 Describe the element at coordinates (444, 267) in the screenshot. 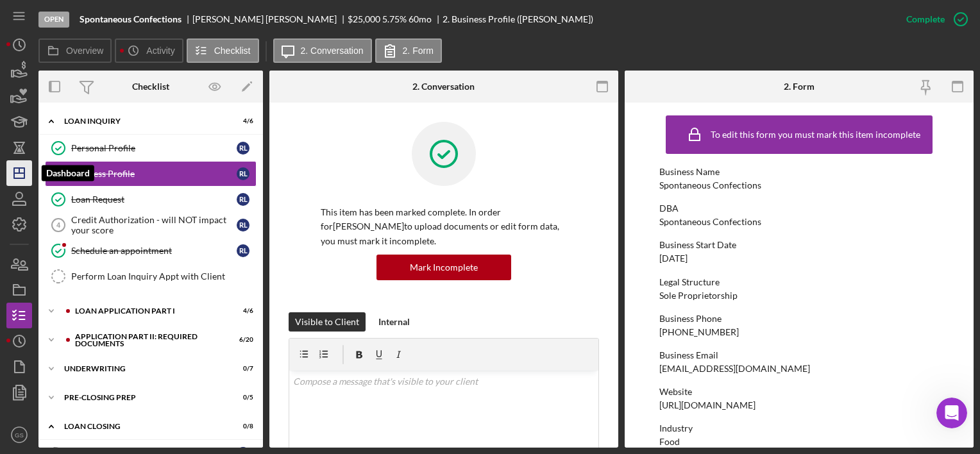

I see `div: Mark Incomplete` at that location.